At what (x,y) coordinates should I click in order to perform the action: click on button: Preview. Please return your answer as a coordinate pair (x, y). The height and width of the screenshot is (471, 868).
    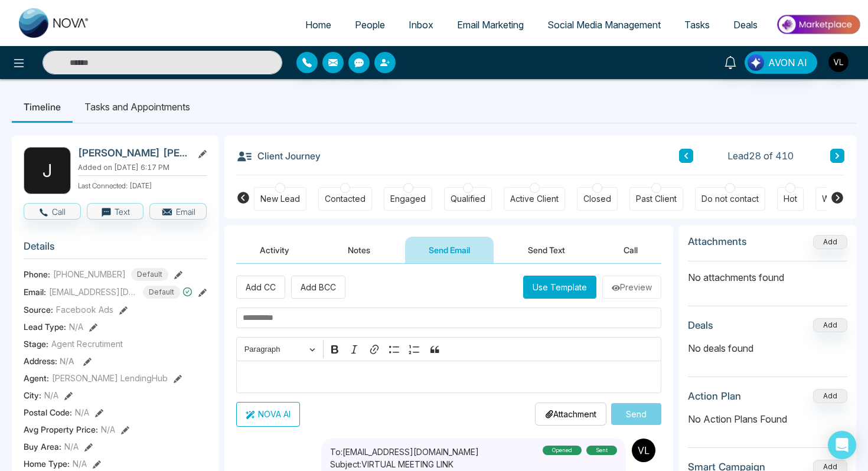
    Looking at the image, I should click on (632, 287).